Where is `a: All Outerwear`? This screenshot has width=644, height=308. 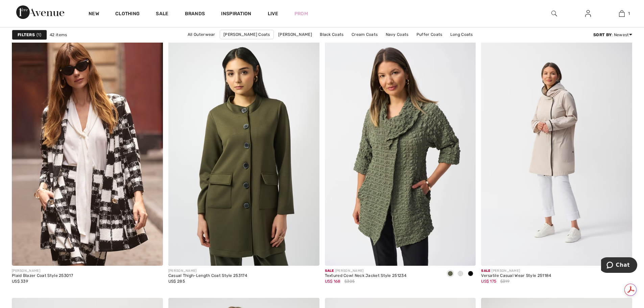
a: All Outerwear is located at coordinates (201, 35).